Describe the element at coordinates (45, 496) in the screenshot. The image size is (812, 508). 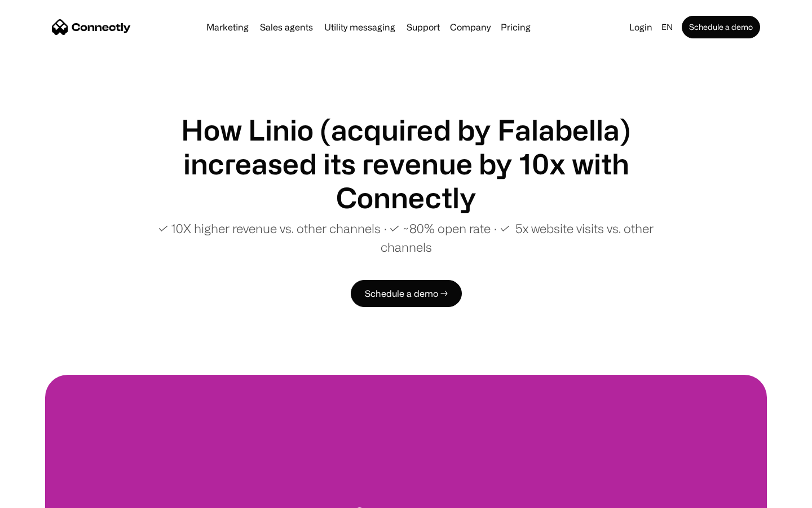
I see `ul: Language list` at that location.